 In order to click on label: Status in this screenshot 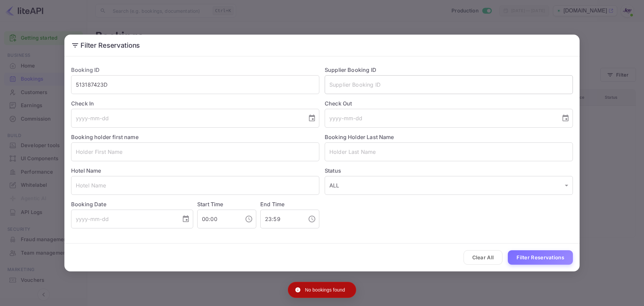, I will do `click(448, 171)`.